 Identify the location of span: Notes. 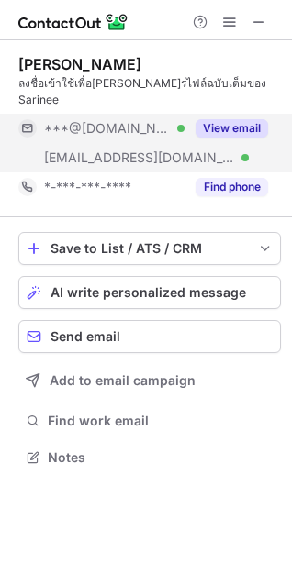
(160, 457).